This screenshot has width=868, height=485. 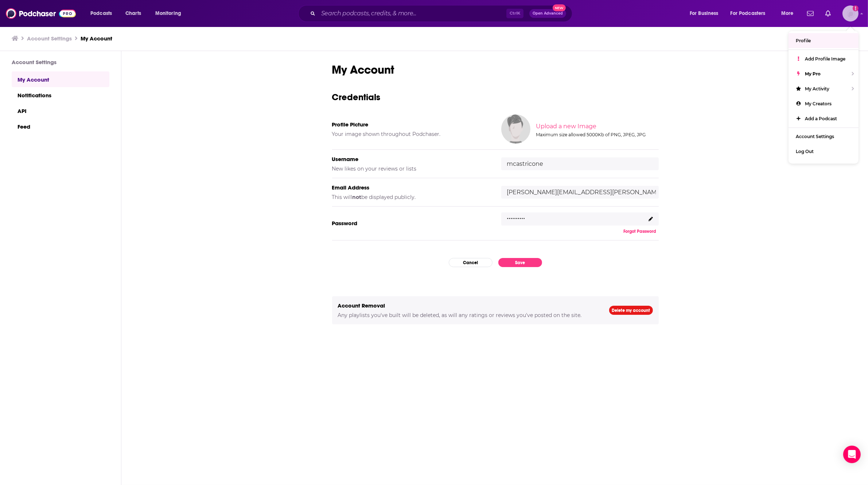 What do you see at coordinates (96, 38) in the screenshot?
I see `h3: My Account` at bounding box center [96, 38].